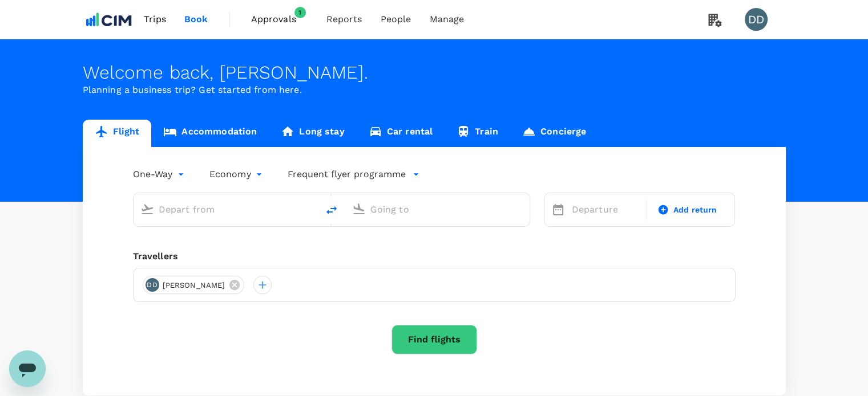  What do you see at coordinates (353, 175) in the screenshot?
I see `button: Frequent flyer programme` at bounding box center [353, 175].